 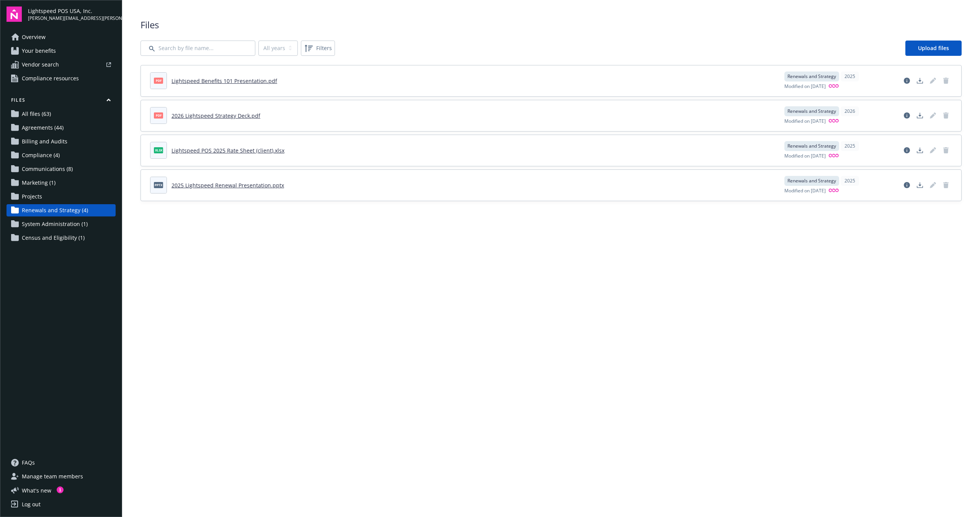 I want to click on a: Lightspeed Benefits 101 Presentation.pdf, so click(x=224, y=81).